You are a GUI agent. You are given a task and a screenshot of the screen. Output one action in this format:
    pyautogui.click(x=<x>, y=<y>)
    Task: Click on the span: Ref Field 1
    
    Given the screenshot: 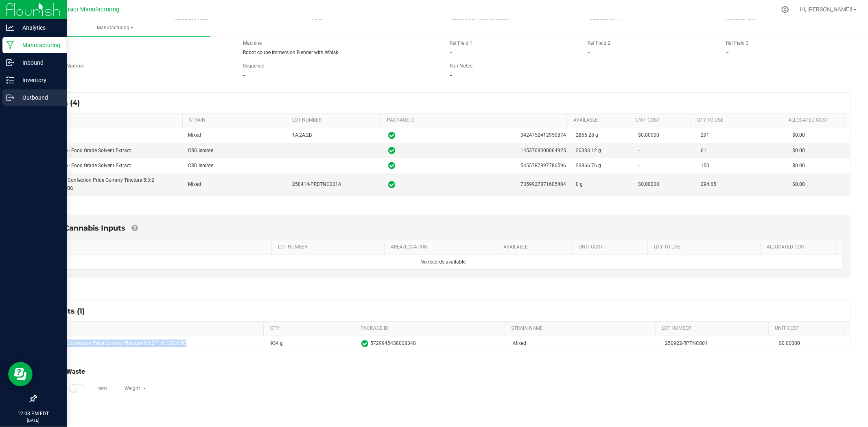 What is the action you would take?
    pyautogui.click(x=461, y=43)
    